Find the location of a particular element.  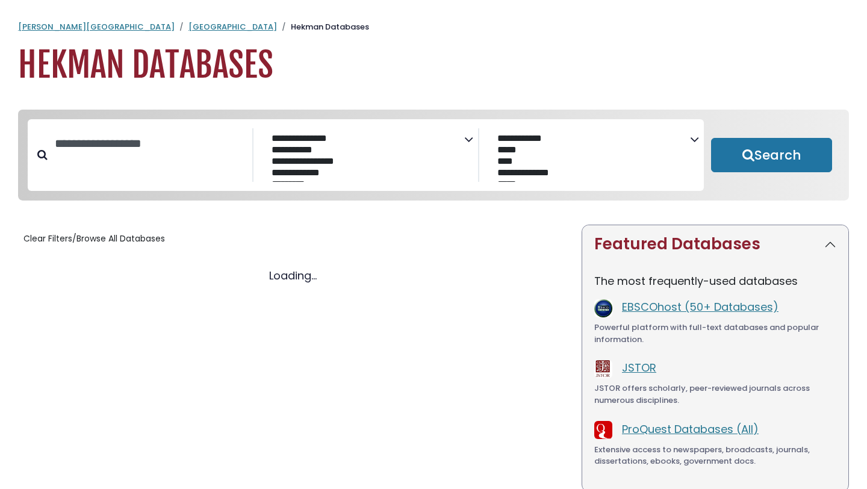

button: Submit for Search Results is located at coordinates (771, 155).